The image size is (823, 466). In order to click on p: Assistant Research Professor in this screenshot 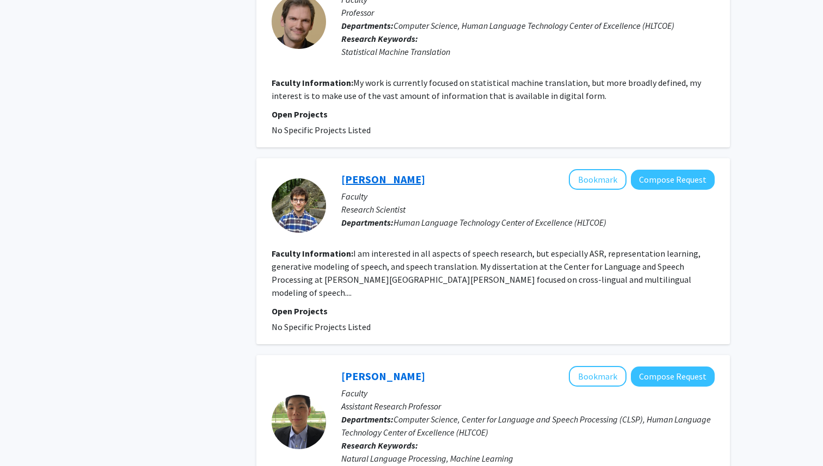, I will do `click(528, 406)`.